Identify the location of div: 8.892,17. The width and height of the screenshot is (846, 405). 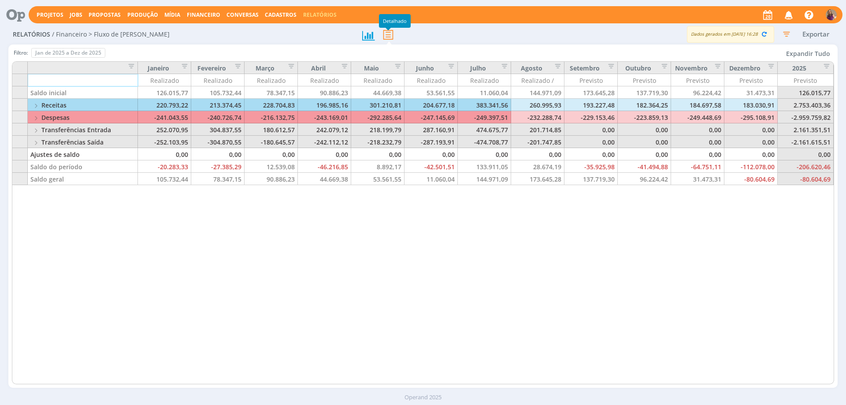
(377, 166).